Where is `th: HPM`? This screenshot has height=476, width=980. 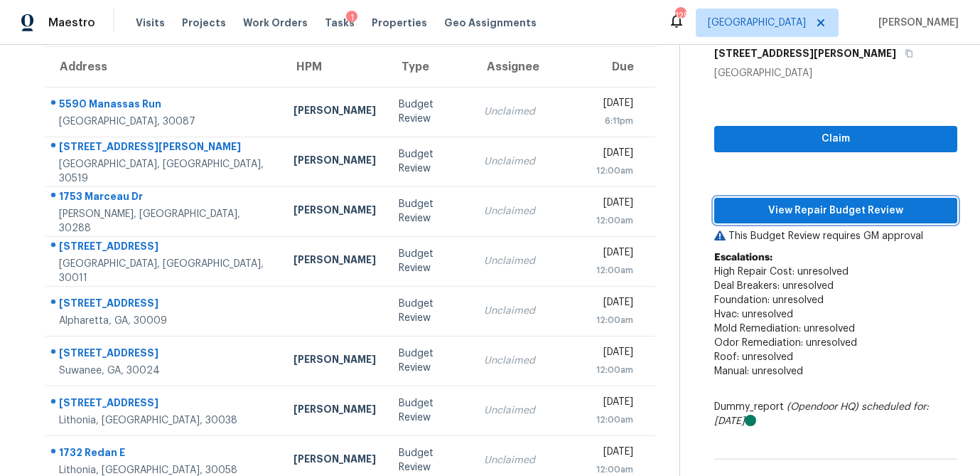
th: HPM is located at coordinates (335, 67).